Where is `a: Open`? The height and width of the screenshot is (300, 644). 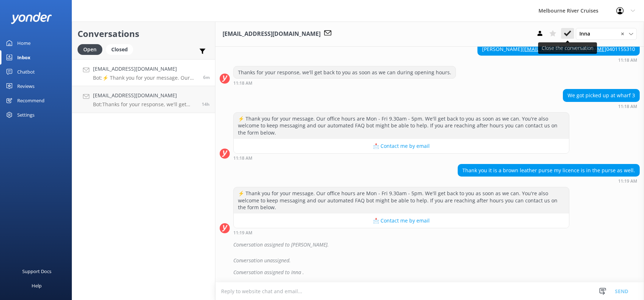
a: Open is located at coordinates (92, 49).